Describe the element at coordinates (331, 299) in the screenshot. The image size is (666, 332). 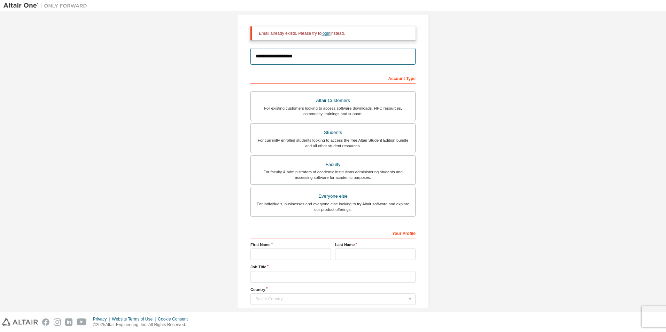
I see `div: Select Country` at that location.